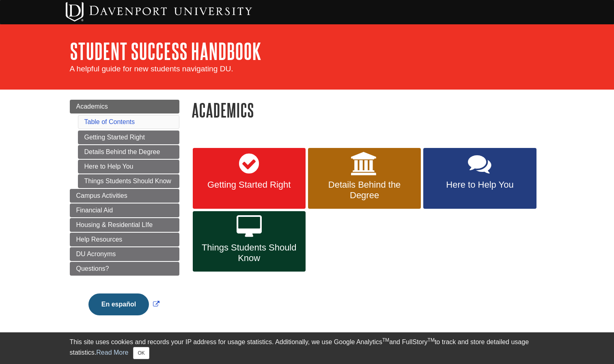 Image resolution: width=614 pixels, height=364 pixels. What do you see at coordinates (110, 122) in the screenshot?
I see `a: Table of Contents` at bounding box center [110, 122].